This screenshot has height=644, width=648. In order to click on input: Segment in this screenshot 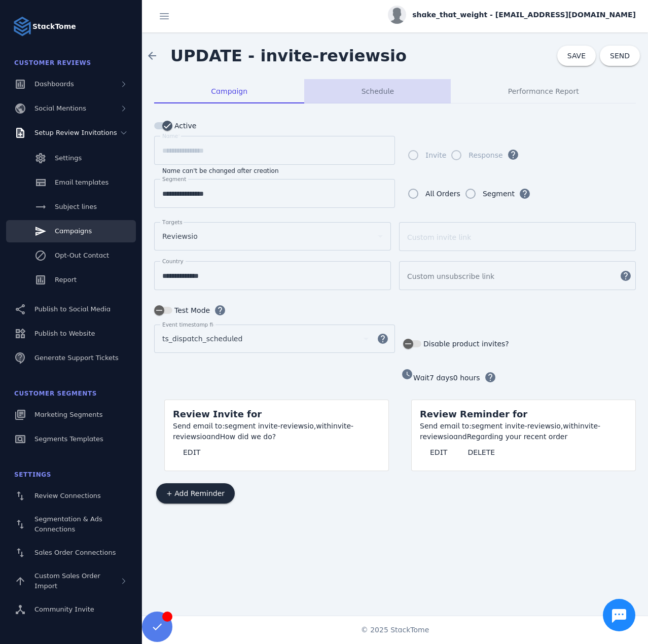, I will do `click(274, 193)`.